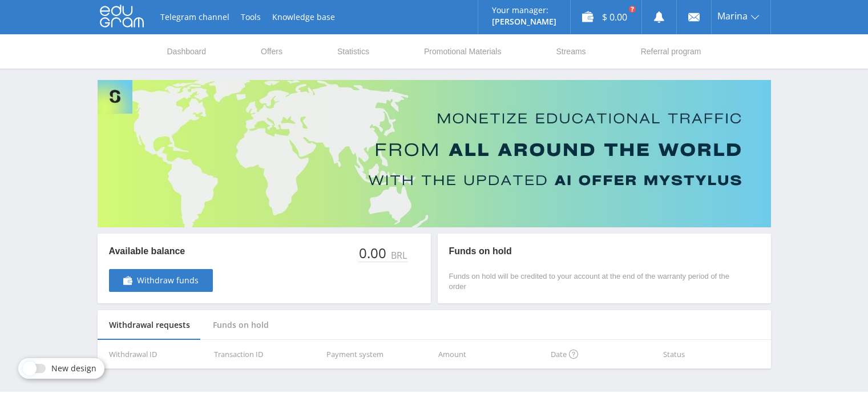 Image resolution: width=868 pixels, height=397 pixels. What do you see at coordinates (462, 52) in the screenshot?
I see `a: Promotional Materials` at bounding box center [462, 52].